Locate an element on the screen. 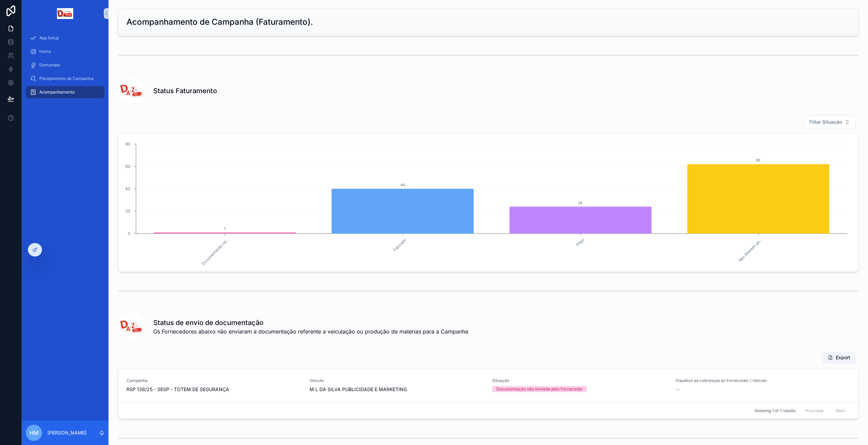 This screenshot has height=445, width=868. span: Visualize as cobranças ao Fornecedor / Veiculo is located at coordinates (762, 381).